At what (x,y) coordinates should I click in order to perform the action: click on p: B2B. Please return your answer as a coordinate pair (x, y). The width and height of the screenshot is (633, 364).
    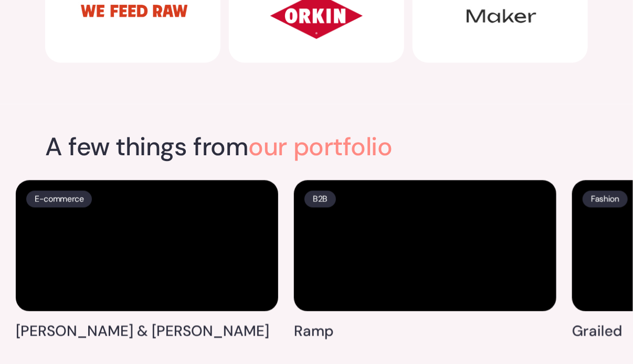
    Looking at the image, I should click on (320, 199).